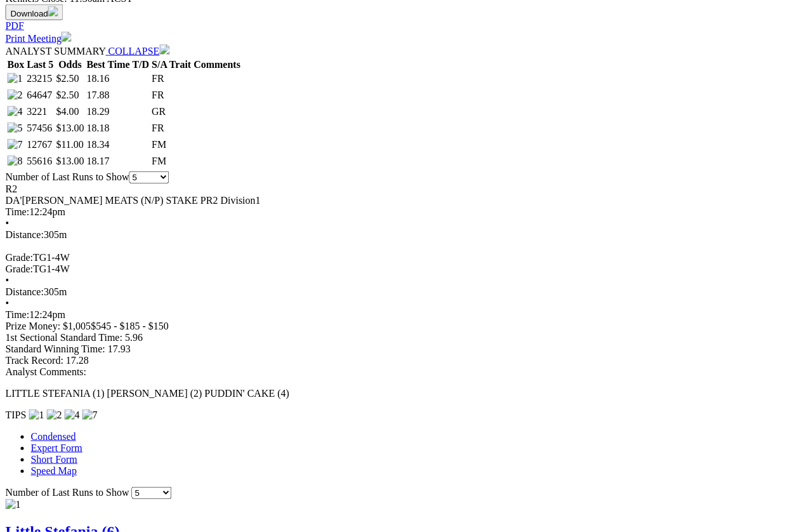 The image size is (812, 532). Describe the element at coordinates (53, 459) in the screenshot. I see `a: Short Form` at that location.